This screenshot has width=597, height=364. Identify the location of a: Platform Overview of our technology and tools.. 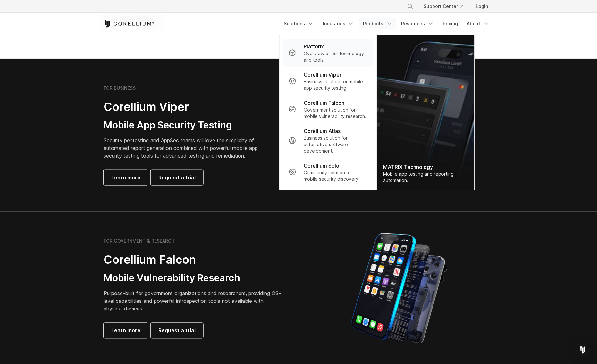
(328, 53).